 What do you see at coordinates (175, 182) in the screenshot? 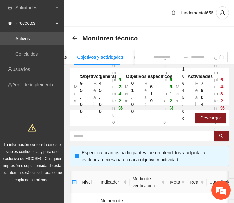
I see `span: Meta` at bounding box center [175, 182].